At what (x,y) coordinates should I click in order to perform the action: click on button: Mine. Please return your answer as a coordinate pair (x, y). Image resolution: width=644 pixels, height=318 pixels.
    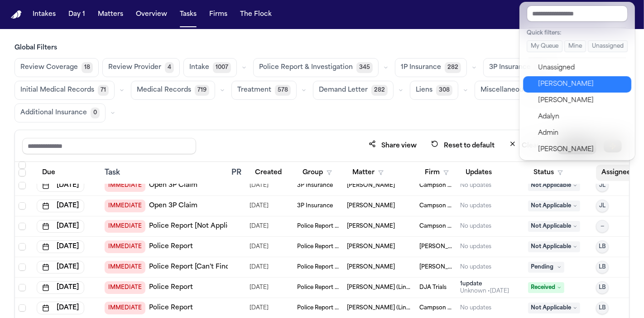
    Looking at the image, I should click on (575, 46).